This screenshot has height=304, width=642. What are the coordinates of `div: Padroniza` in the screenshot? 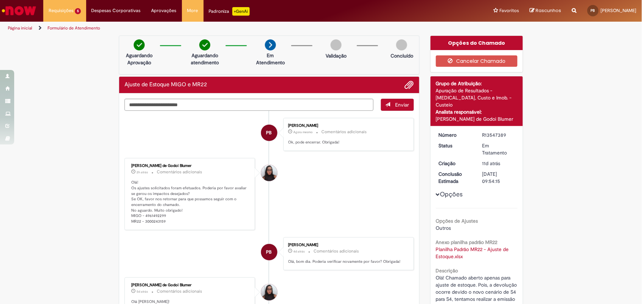 It's located at (229, 11).